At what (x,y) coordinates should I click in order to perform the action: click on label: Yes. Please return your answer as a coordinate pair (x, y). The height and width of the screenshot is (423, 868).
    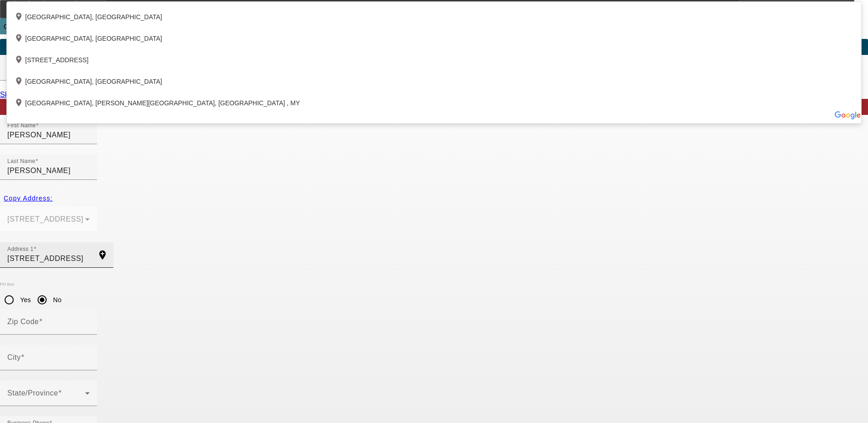
    Looking at the image, I should click on (25, 300).